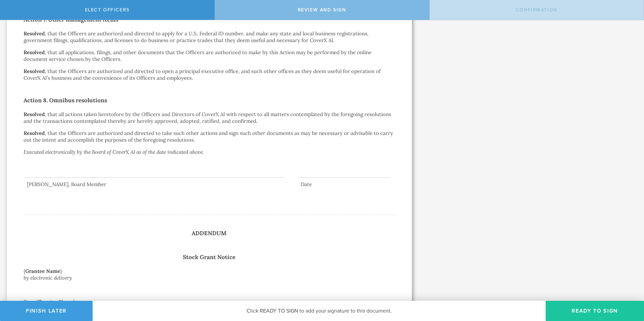  What do you see at coordinates (209, 37) in the screenshot?
I see `p: , that the Officers are authorized and directed to apply for a U.S. Federal ID number, and make a...` at bounding box center [209, 37].